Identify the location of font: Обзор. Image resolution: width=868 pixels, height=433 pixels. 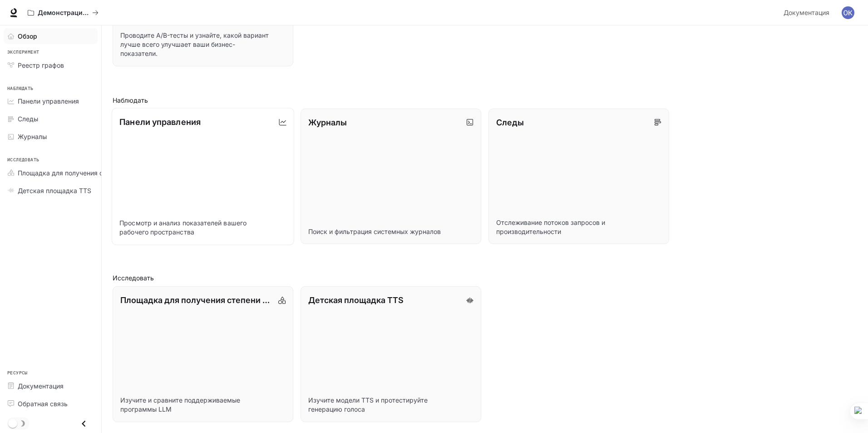
(27, 36).